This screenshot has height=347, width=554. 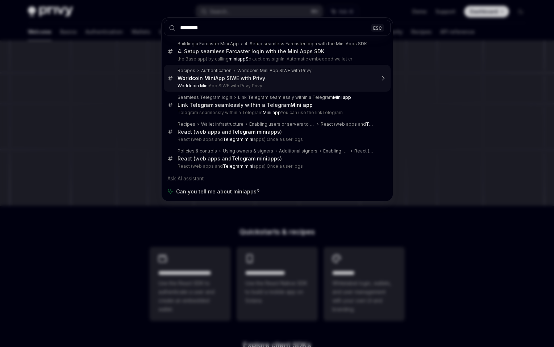 I want to click on div: Authentication, so click(x=216, y=71).